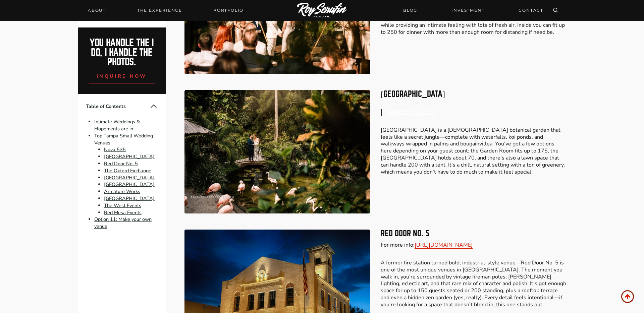 This screenshot has width=644, height=313. Describe the element at coordinates (122, 166) in the screenshot. I see `nav: Table of Contents` at that location.